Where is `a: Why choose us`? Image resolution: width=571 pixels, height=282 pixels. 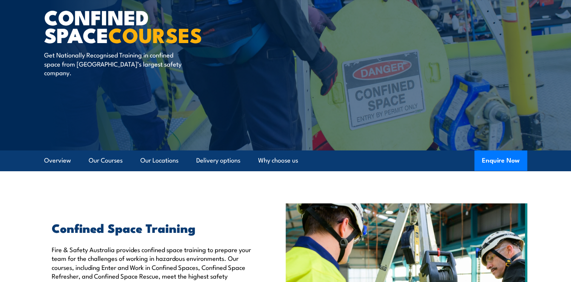
a: Why choose us is located at coordinates (278, 160).